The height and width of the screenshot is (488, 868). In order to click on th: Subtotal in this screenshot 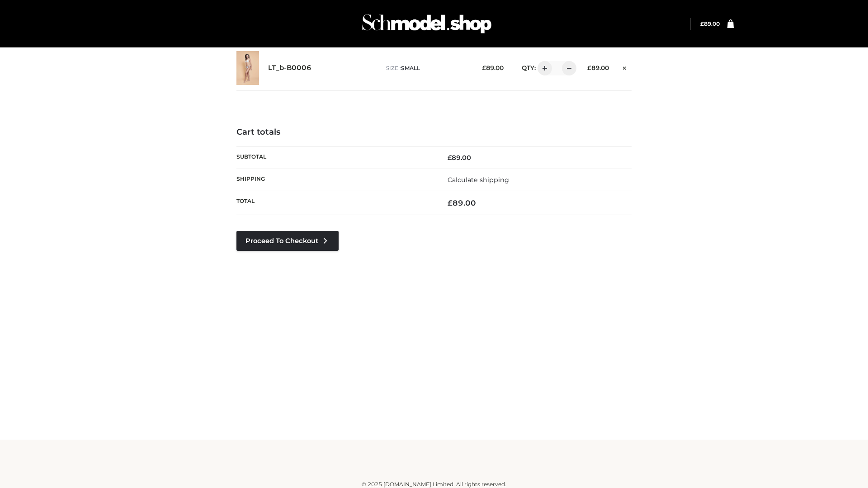, I will do `click(335, 157)`.